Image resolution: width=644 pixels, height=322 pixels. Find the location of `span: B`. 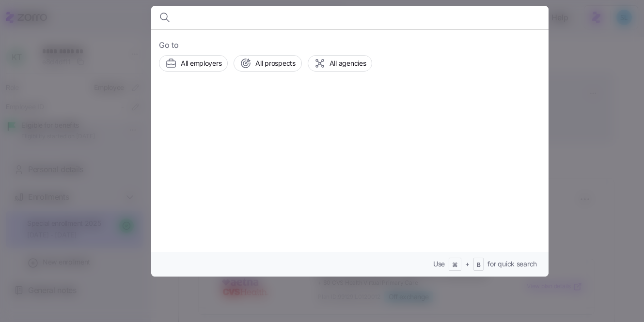

span: B is located at coordinates (479, 265).